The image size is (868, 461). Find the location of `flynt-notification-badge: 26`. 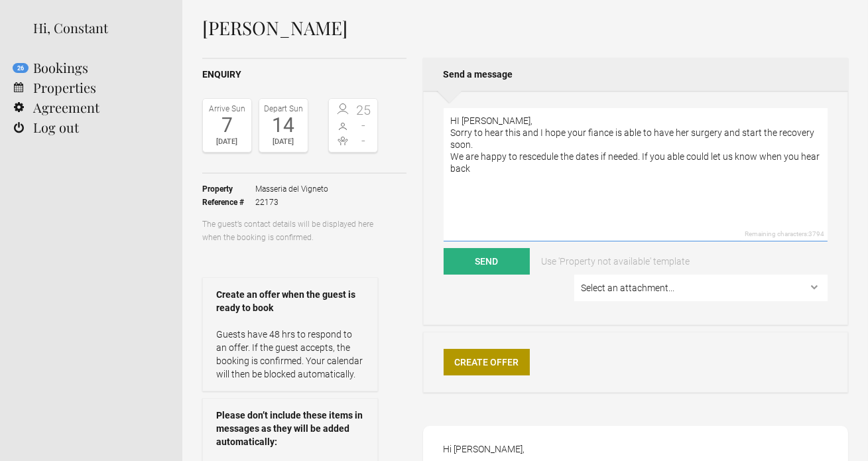

flynt-notification-badge: 26 is located at coordinates (21, 68).